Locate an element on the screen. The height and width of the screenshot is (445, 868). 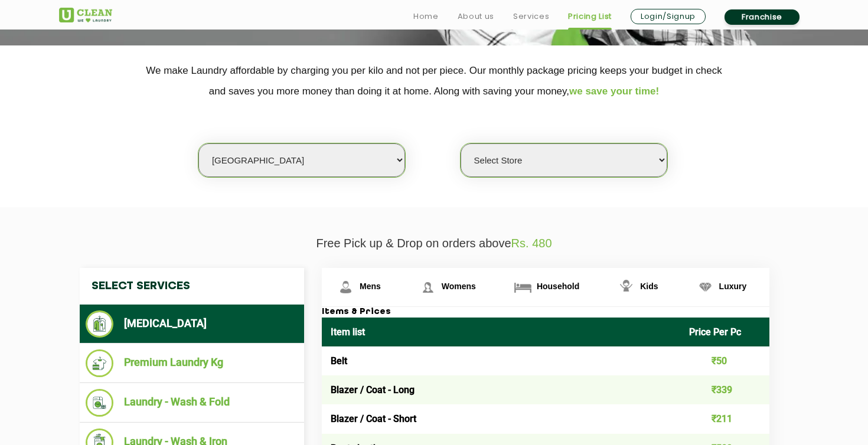
span: Mens is located at coordinates (370, 286).